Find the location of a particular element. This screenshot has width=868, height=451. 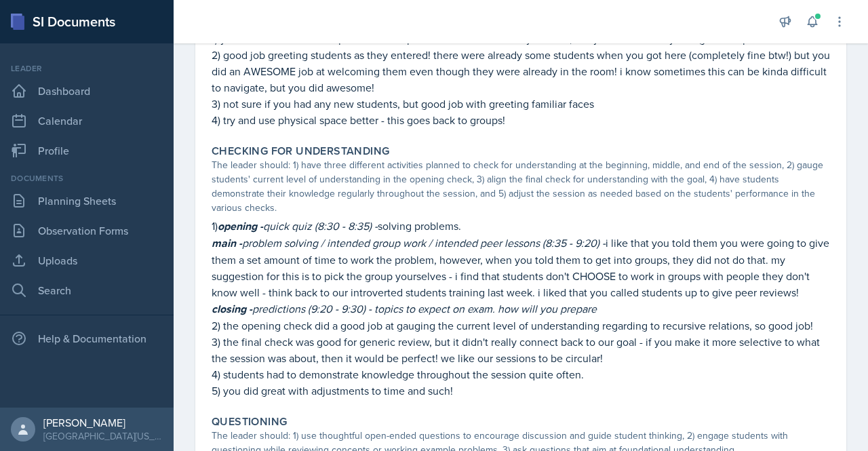

p: 3) the final check was good for generic review, but it didn't really connect back to our goal - i... is located at coordinates (521, 350).